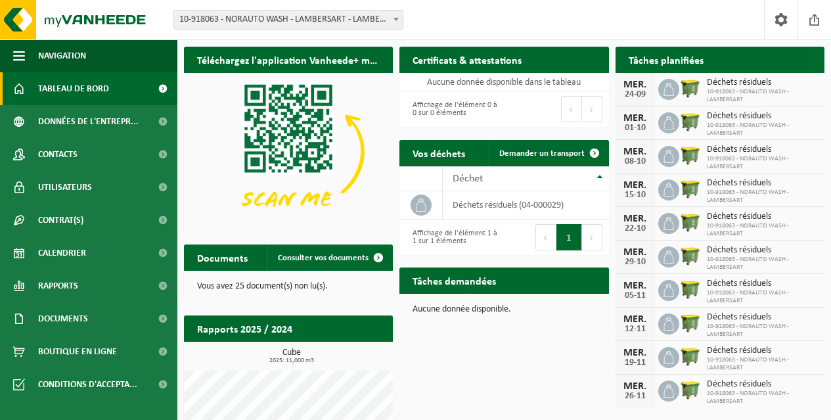  What do you see at coordinates (63, 319) in the screenshot?
I see `span: Documents` at bounding box center [63, 319].